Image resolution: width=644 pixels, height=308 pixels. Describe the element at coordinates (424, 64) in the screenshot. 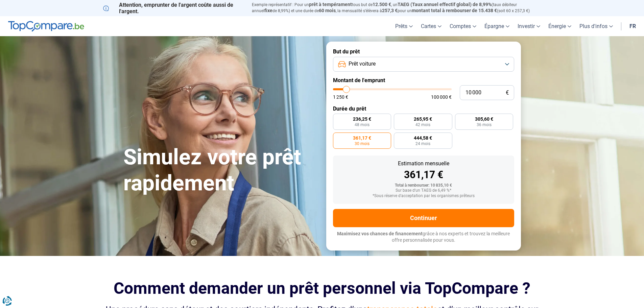

I see `button: Prêt voiture` at that location.